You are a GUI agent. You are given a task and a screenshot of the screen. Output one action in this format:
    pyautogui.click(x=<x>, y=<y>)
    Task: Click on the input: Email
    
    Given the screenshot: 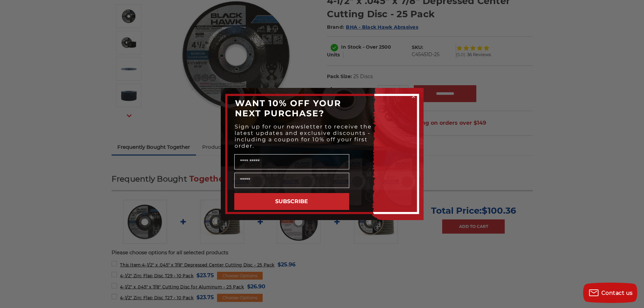 What is the action you would take?
    pyautogui.click(x=292, y=180)
    